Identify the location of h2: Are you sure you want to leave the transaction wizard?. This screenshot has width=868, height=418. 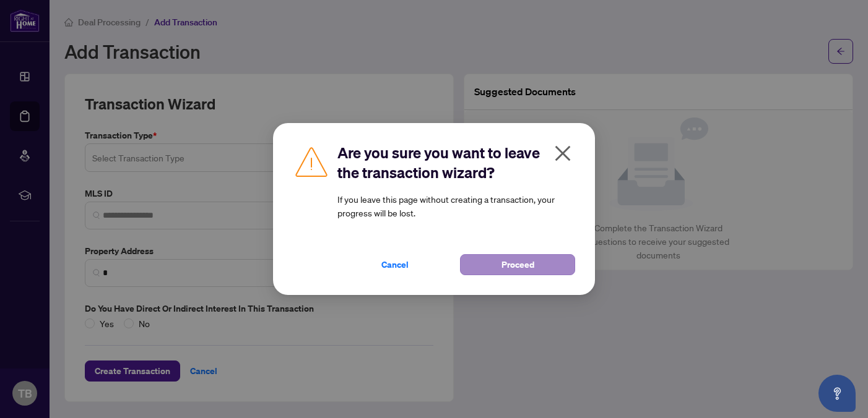
(457, 163).